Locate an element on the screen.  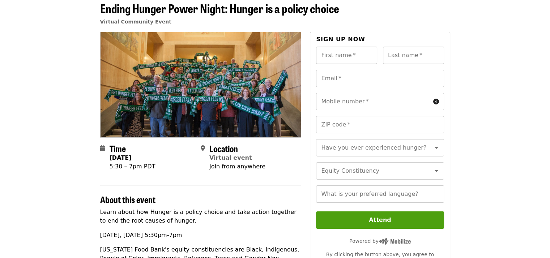
input: Email is located at coordinates (380, 78).